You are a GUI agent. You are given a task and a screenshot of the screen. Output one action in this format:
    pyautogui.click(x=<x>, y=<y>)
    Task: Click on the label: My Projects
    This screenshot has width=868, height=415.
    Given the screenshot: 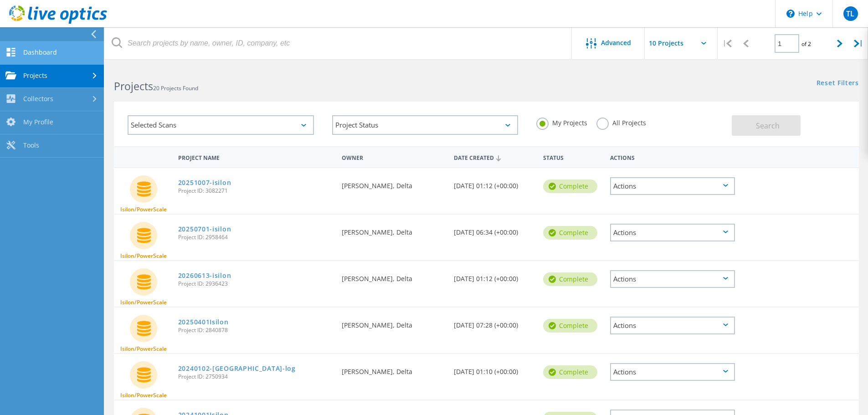 What is the action you would take?
    pyautogui.click(x=562, y=121)
    